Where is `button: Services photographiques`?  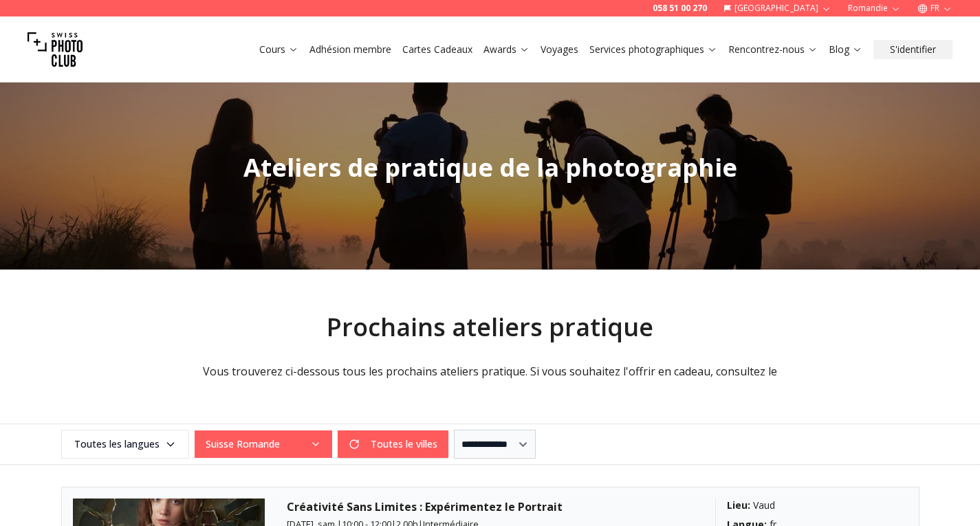 button: Services photographiques is located at coordinates (654, 50).